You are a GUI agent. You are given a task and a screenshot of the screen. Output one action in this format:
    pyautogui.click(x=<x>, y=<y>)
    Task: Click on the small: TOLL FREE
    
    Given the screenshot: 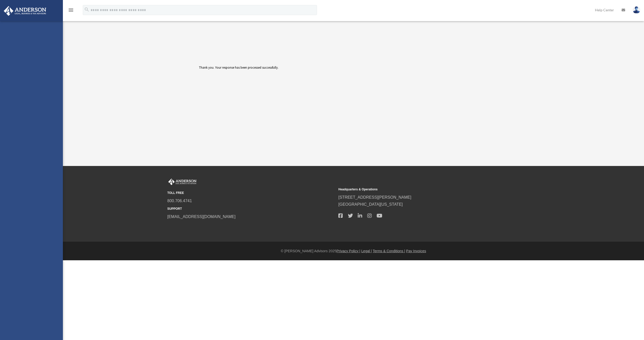 What is the action you would take?
    pyautogui.click(x=251, y=193)
    